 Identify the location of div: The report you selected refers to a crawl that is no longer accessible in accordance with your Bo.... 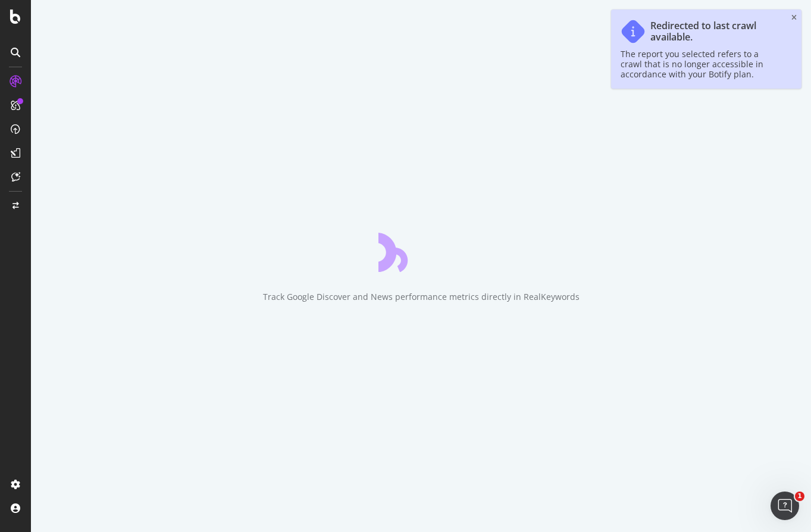
(700, 64).